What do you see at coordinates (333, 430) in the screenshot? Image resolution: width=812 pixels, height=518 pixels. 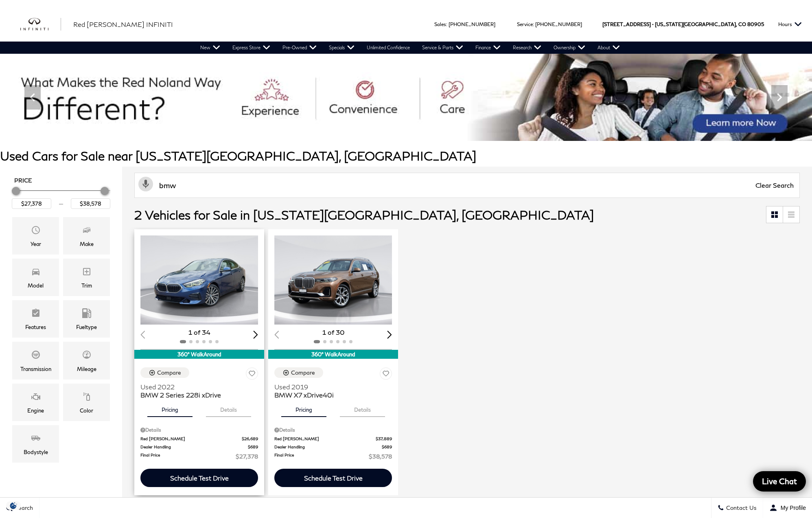 I see `div: Pricing Details - BMW X7 xDrive40i` at bounding box center [333, 430].